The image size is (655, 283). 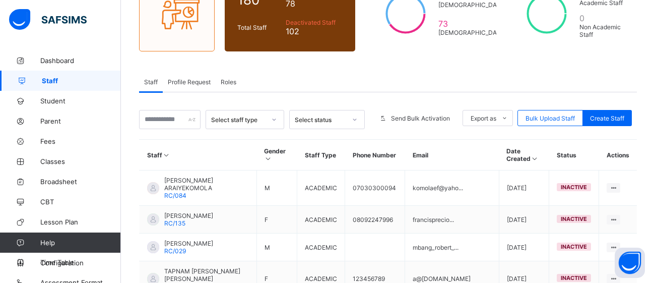 I want to click on span: 0, so click(x=602, y=18).